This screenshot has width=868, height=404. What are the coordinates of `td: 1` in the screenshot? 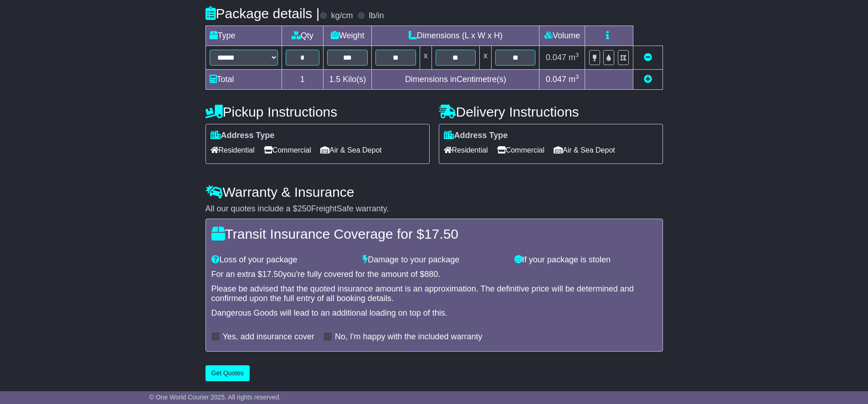 It's located at (302, 80).